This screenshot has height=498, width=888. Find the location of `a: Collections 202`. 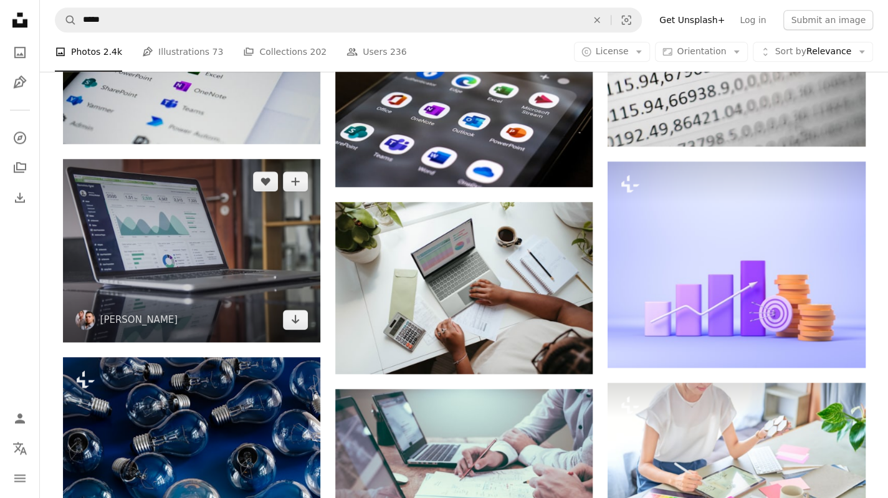

a: Collections 202 is located at coordinates (285, 52).